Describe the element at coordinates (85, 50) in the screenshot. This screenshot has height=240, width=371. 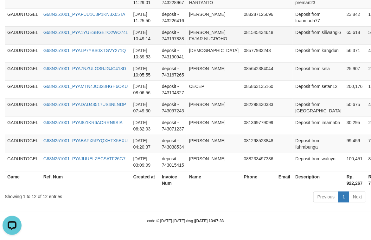
I see `a: G68N251001_PYALP7YBS0XTGVY271Q` at that location.